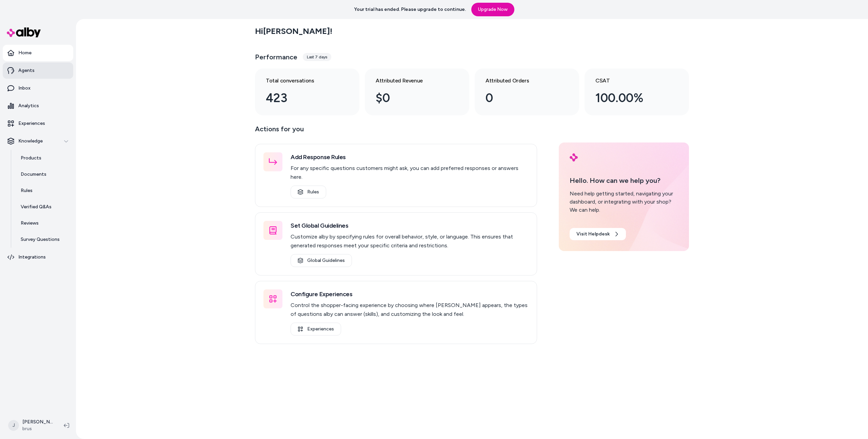 The image size is (868, 439). I want to click on a: Integrations, so click(38, 257).